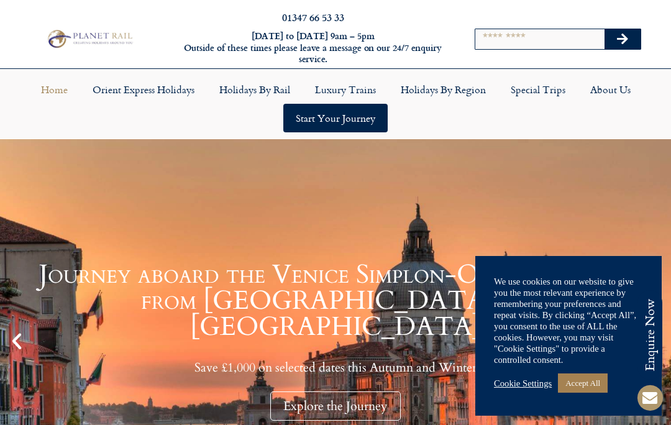 The height and width of the screenshot is (425, 671). I want to click on div: Previous slide, so click(17, 341).